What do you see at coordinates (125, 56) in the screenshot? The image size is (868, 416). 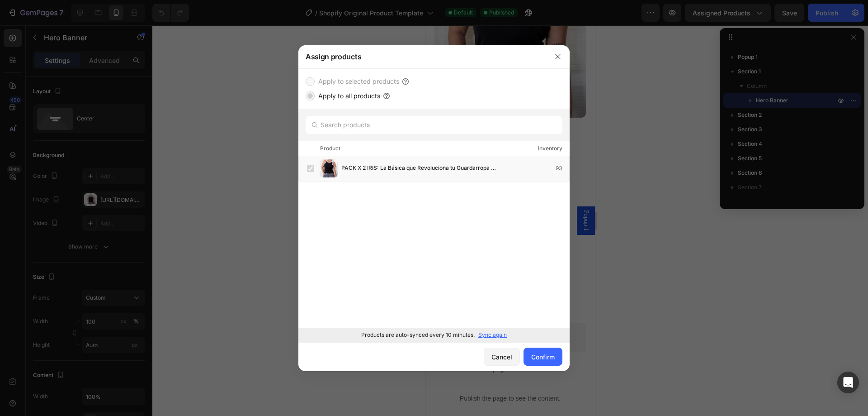 I see `div: Palabras clave` at bounding box center [125, 56].